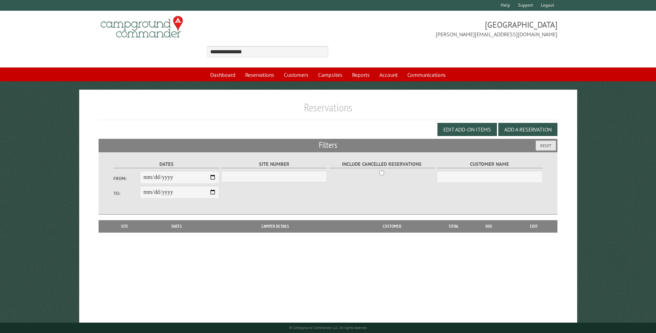 The height and width of the screenshot is (333, 656). Describe the element at coordinates (389, 75) in the screenshot. I see `a: Account` at that location.